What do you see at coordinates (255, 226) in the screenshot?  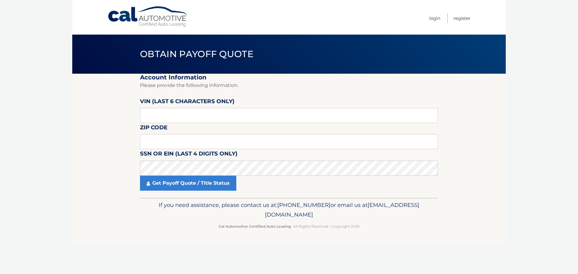 I see `strong: Cal Automotive Certified Auto Leasing` at bounding box center [255, 226].